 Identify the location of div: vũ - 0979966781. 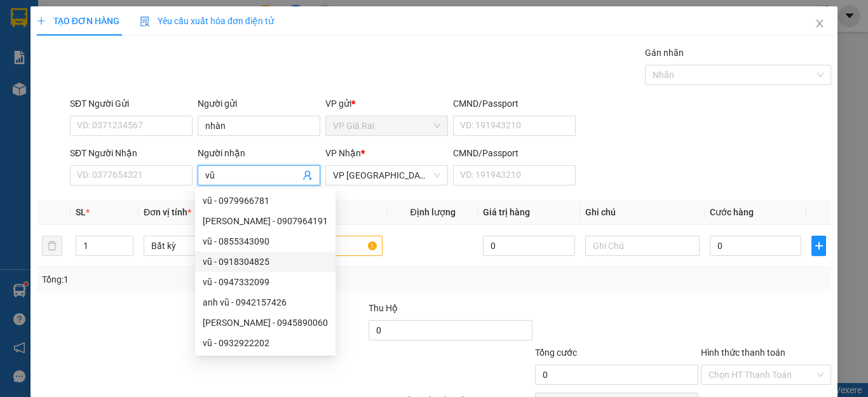
(265, 200).